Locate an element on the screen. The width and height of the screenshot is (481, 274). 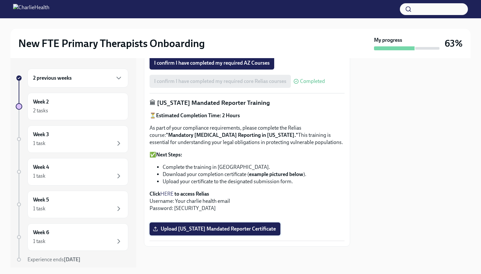
a: Week 31 task is located at coordinates (72, 139).